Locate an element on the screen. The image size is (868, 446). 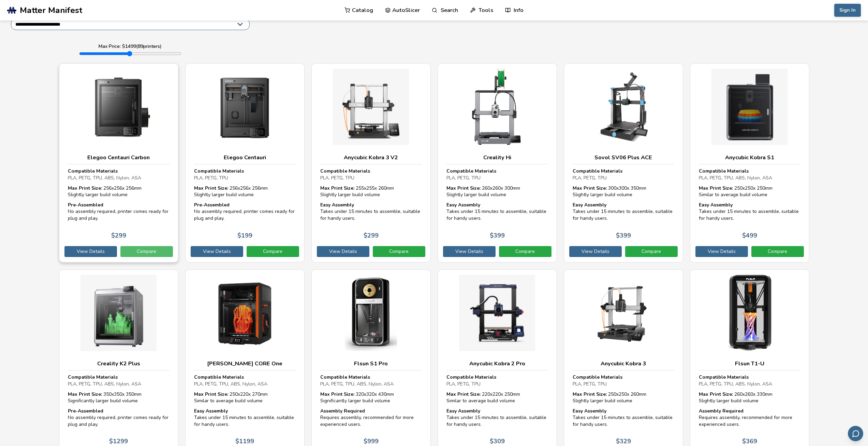
div: 260 x 260 x 300 mm Slightly larger build volume is located at coordinates (497, 191).